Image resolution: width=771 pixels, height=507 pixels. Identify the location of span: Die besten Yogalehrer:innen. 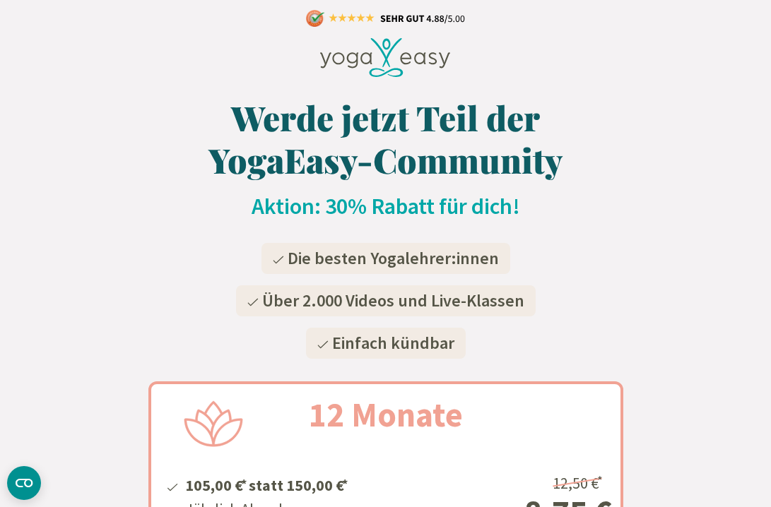
(393, 258).